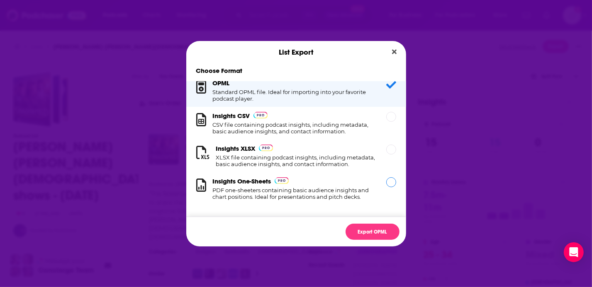  Describe the element at coordinates (295, 128) in the screenshot. I see `h1: CSV file containing podcast insights, including metadata, basic audience insights, and contact in...` at that location.